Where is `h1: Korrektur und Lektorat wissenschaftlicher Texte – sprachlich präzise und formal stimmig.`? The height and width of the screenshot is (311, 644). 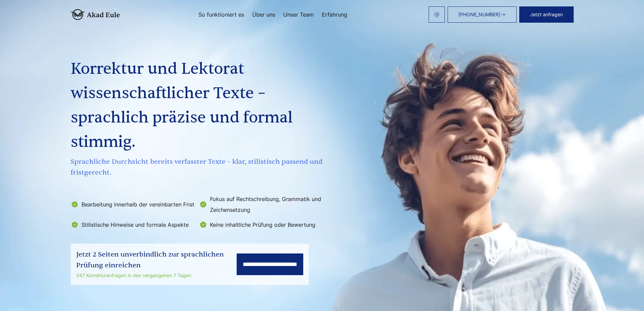 h1: Korrektur und Lektorat wissenschaftlicher Texte – sprachlich präzise und formal stimmig. is located at coordinates (198, 105).